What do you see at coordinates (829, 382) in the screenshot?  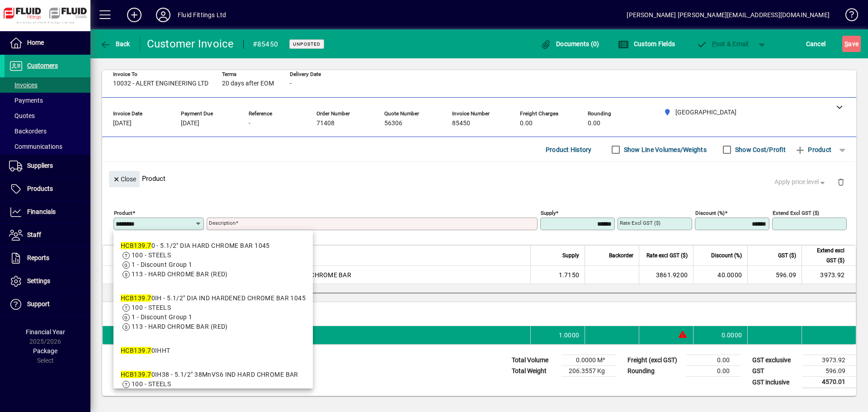 I see `td: 4570.01` at bounding box center [829, 382].